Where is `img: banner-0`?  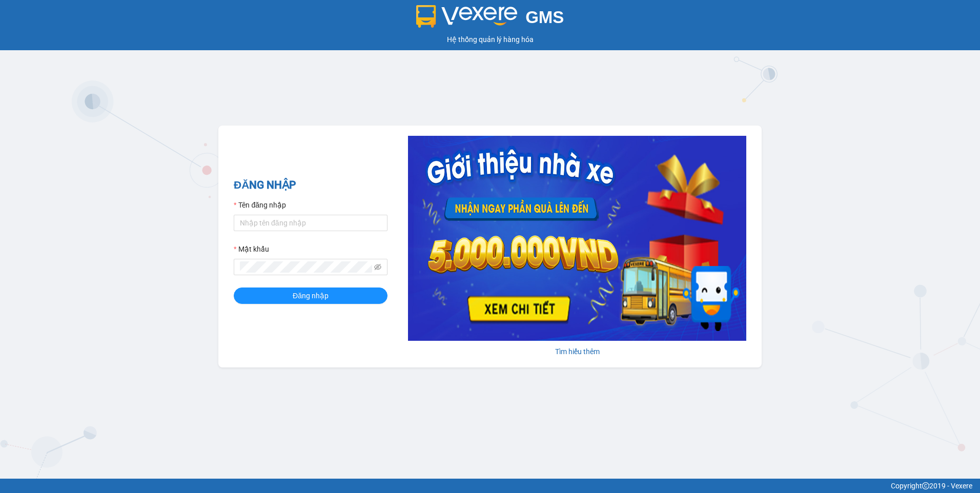 img: banner-0 is located at coordinates (577, 238).